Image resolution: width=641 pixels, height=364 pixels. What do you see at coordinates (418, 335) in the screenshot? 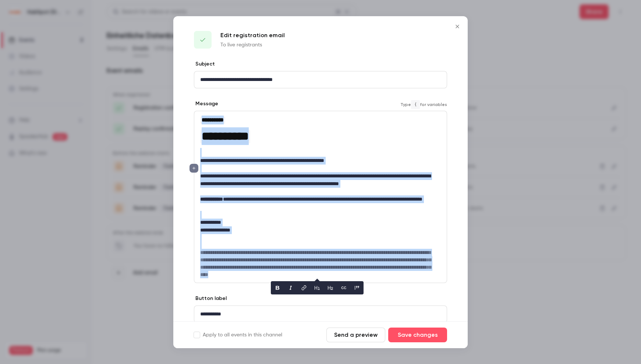
I see `button: Save changes` at bounding box center [418, 335].